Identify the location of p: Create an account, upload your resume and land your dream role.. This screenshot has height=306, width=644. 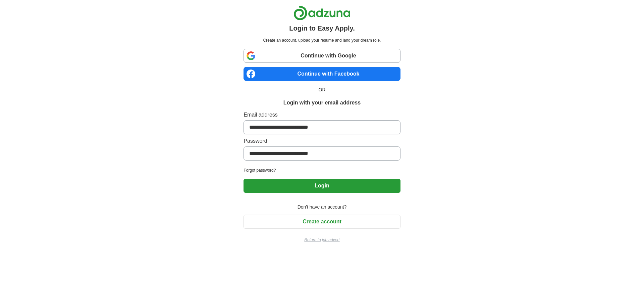
(322, 40).